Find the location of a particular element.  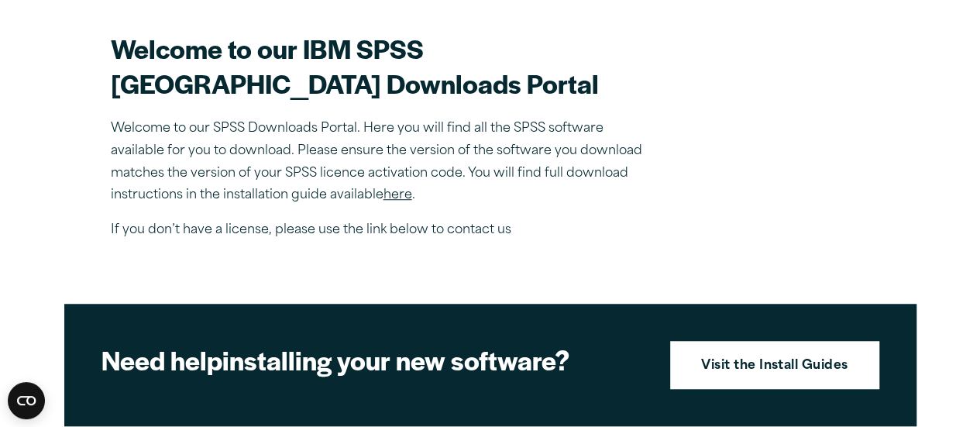

a: here is located at coordinates (397, 195).